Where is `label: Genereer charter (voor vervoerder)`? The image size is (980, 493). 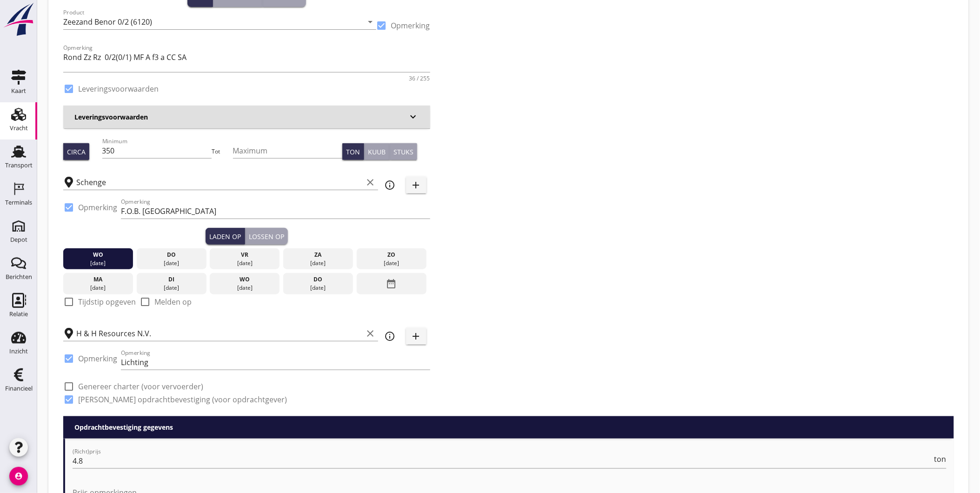 label: Genereer charter (voor vervoerder) is located at coordinates (140, 386).